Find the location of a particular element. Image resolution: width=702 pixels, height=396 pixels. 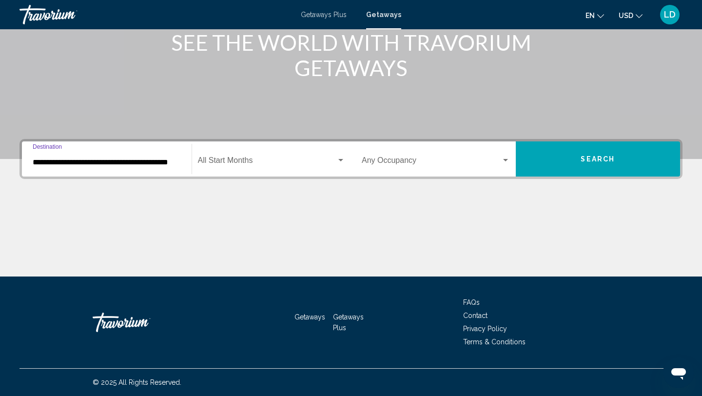

span: FAQs is located at coordinates (471, 302).